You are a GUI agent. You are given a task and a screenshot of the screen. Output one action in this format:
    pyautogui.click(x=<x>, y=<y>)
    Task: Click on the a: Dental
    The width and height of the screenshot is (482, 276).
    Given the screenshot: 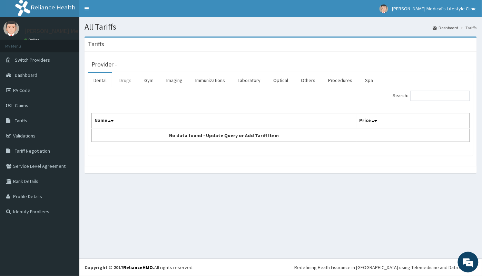 What is the action you would take?
    pyautogui.click(x=100, y=80)
    